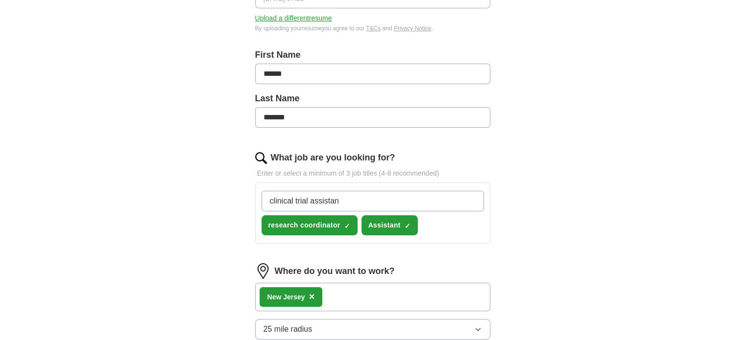 This screenshot has width=745, height=340. What do you see at coordinates (288, 330) in the screenshot?
I see `span: 25 mile radius` at bounding box center [288, 330].